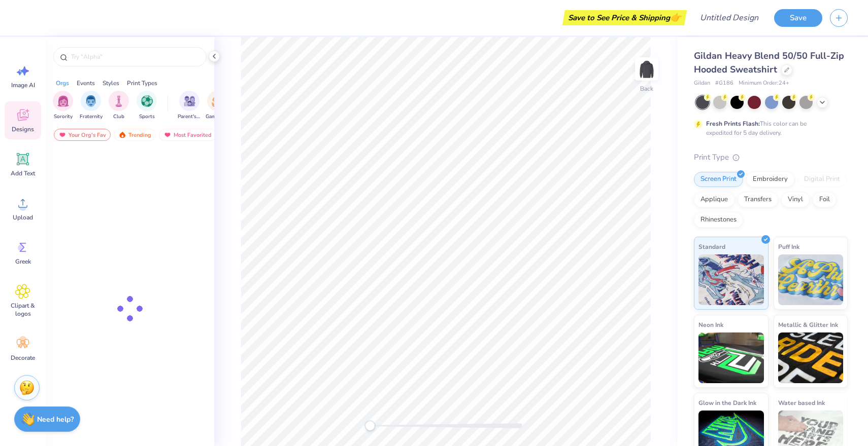  What do you see at coordinates (135, 57) in the screenshot?
I see `input: Try "Alpha"` at bounding box center [135, 57].